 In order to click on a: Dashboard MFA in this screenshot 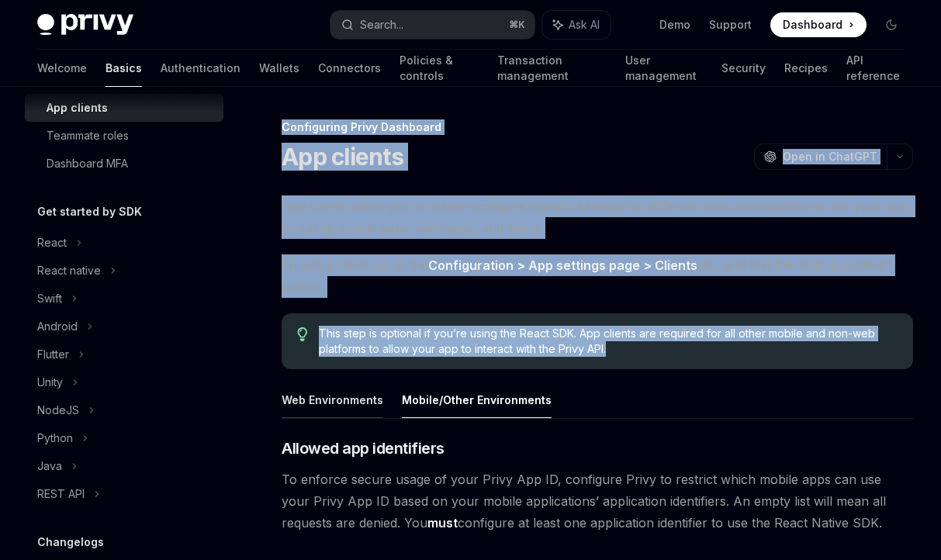, I will do `click(124, 164)`.